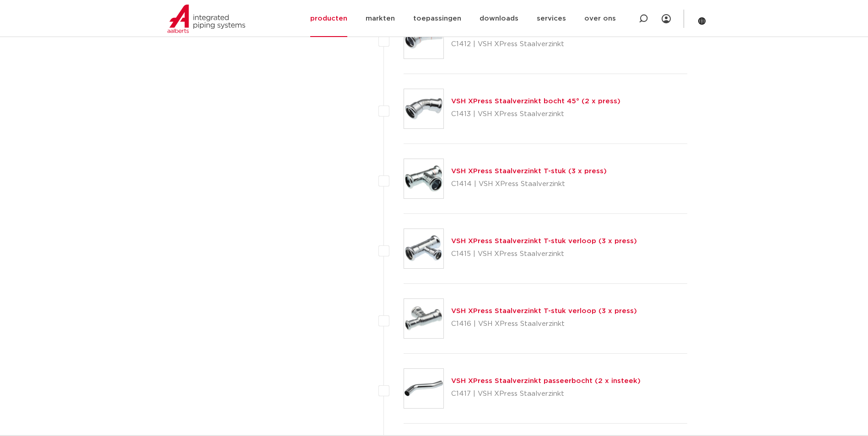 The image size is (868, 436). Describe the element at coordinates (423, 39) in the screenshot. I see `img: Thumbnail for VSH XPress Staalverzinkt bocht 45° (press x insteek)` at that location.